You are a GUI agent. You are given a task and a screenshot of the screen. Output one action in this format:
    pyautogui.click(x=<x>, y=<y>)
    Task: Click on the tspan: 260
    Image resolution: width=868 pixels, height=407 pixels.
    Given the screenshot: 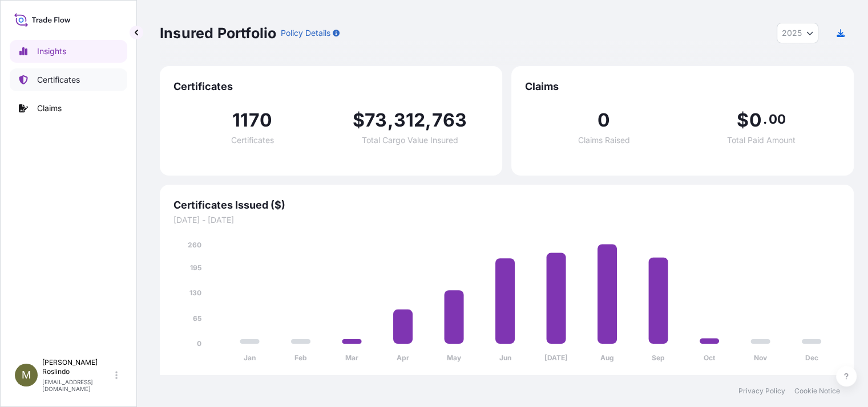 What is the action you would take?
    pyautogui.click(x=195, y=244)
    